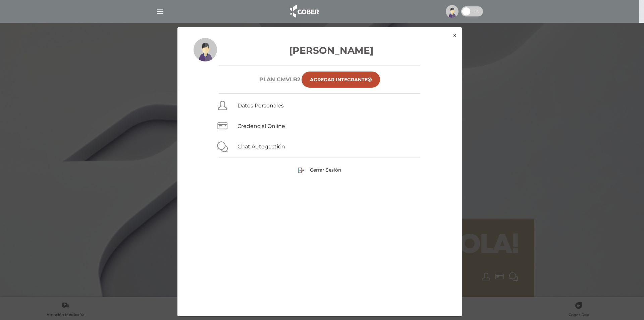 This screenshot has width=644, height=320. What do you see at coordinates (280, 79) in the screenshot?
I see `h6: Plan CMVLB2` at bounding box center [280, 79].